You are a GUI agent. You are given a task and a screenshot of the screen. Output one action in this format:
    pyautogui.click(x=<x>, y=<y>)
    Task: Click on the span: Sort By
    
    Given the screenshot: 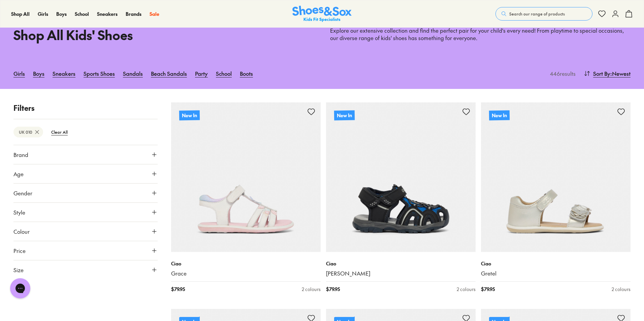 What is the action you would take?
    pyautogui.click(x=602, y=73)
    